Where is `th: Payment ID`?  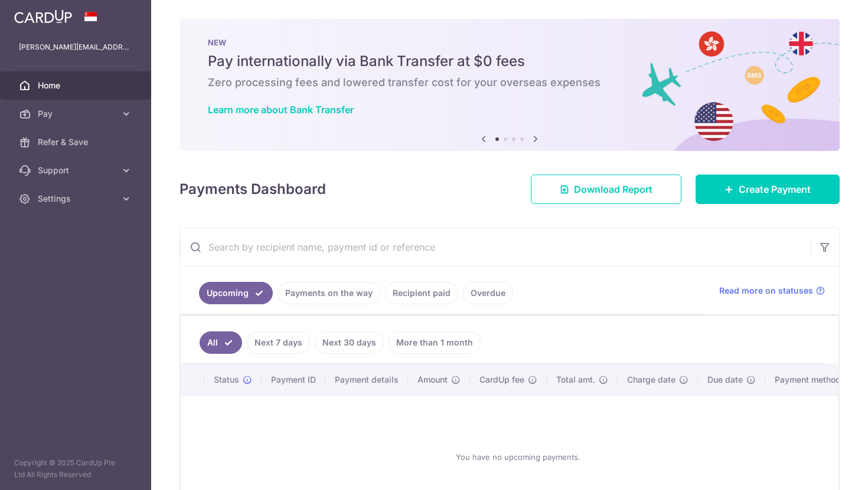
th: Payment ID is located at coordinates (294, 380).